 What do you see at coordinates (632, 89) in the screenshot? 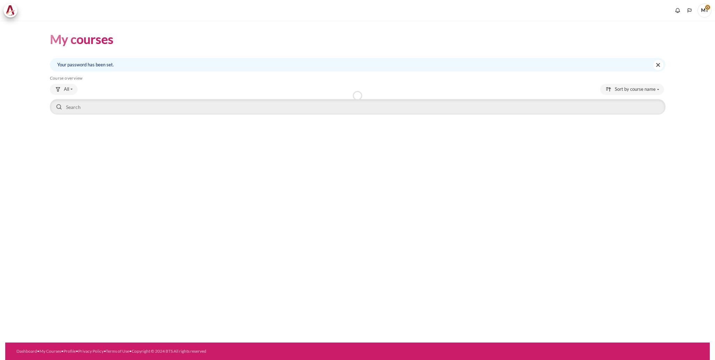
I see `button: Sorting drop-down menu` at bounding box center [632, 89].